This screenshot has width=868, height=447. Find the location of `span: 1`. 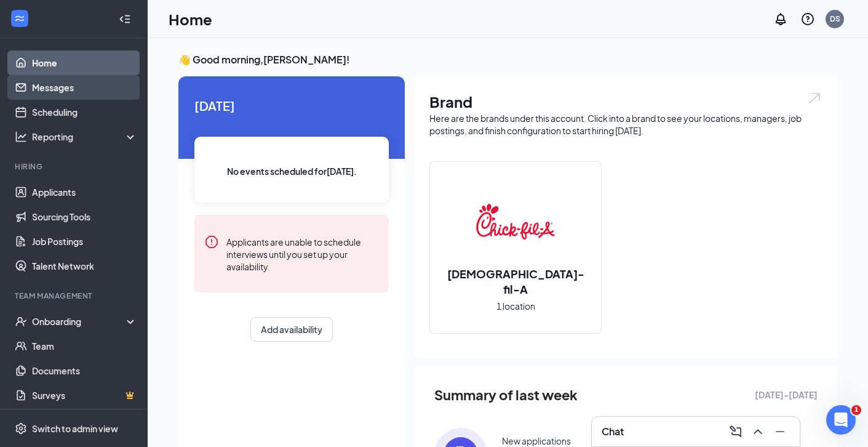

span: 1 is located at coordinates (856, 410).